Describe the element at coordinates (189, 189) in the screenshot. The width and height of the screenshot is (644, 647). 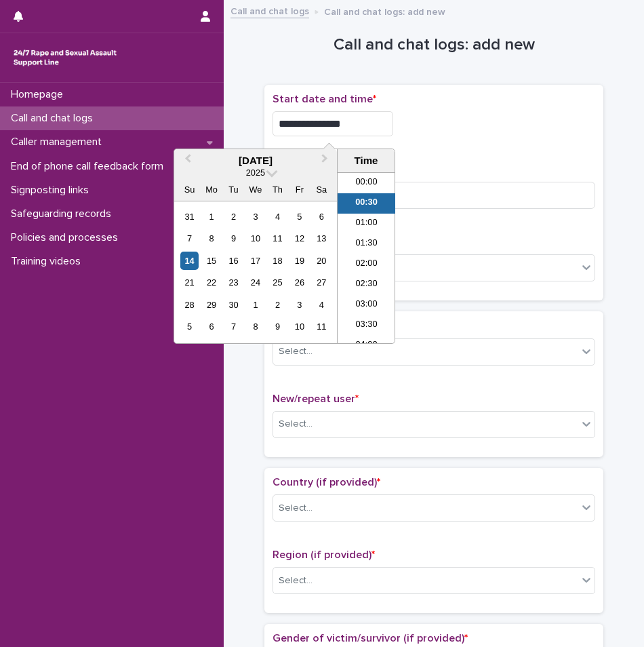
I see `div: Su` at that location.